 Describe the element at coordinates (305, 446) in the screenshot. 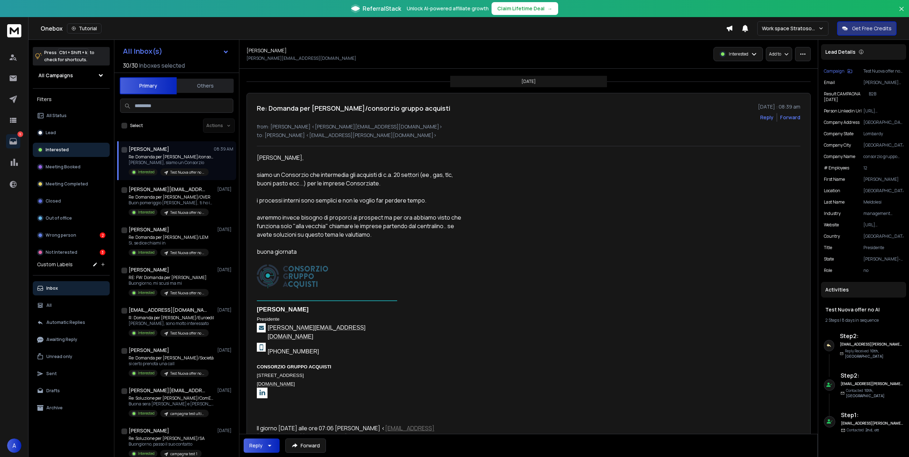

I see `button: Forward` at that location.